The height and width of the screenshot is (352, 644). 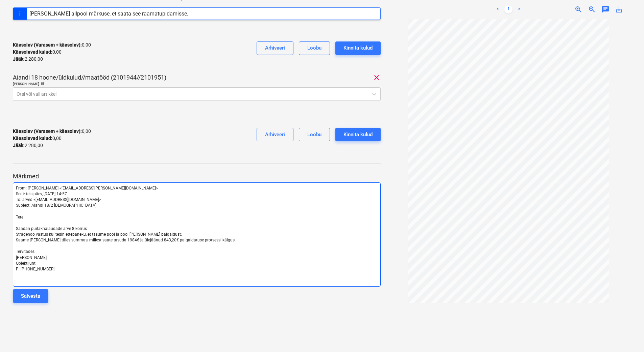 What do you see at coordinates (25, 252) in the screenshot?
I see `span: Tervitades` at bounding box center [25, 252].